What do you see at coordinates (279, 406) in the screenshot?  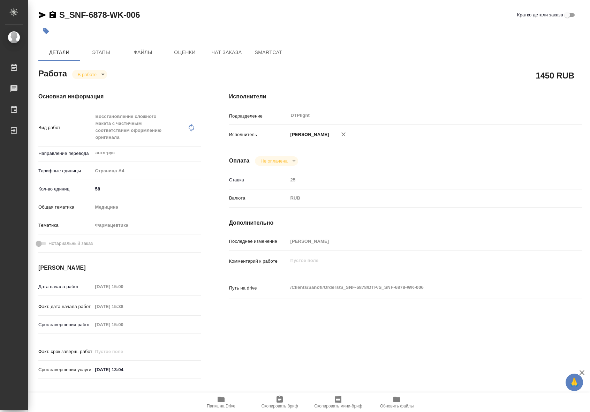 I see `span: Скопировать бриф` at bounding box center [279, 406].